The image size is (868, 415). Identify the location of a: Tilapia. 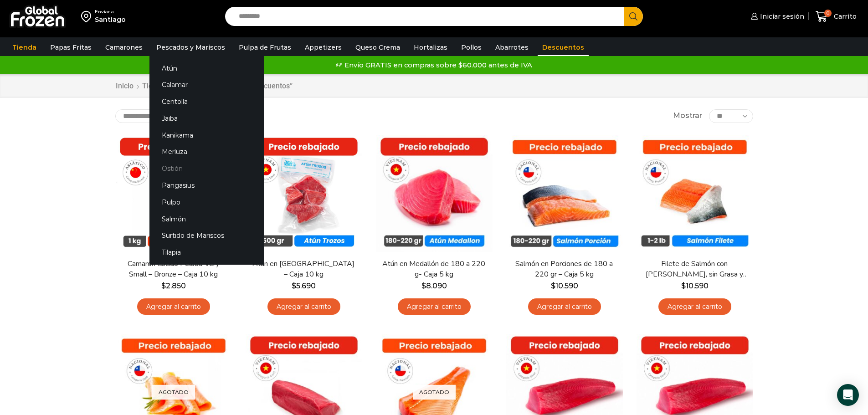
(207, 252).